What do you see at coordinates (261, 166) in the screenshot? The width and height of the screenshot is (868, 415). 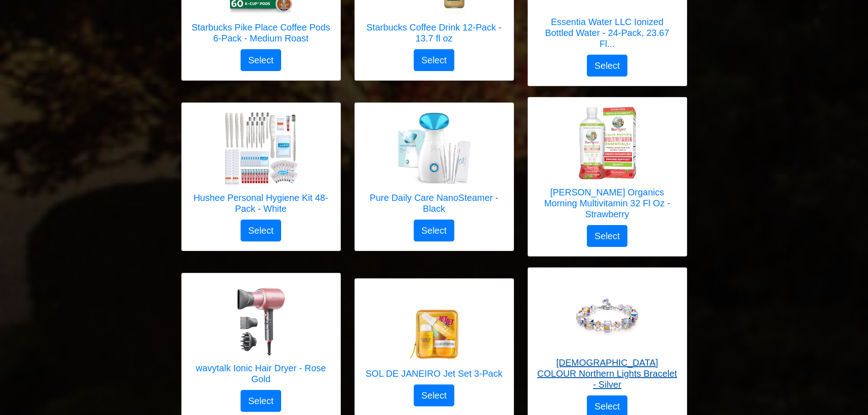 I see `a: Hushee Personal Hygiene Kit 48-Pack - White Hushee Personal Hygiene Kit 48-Pack - White` at bounding box center [261, 166].